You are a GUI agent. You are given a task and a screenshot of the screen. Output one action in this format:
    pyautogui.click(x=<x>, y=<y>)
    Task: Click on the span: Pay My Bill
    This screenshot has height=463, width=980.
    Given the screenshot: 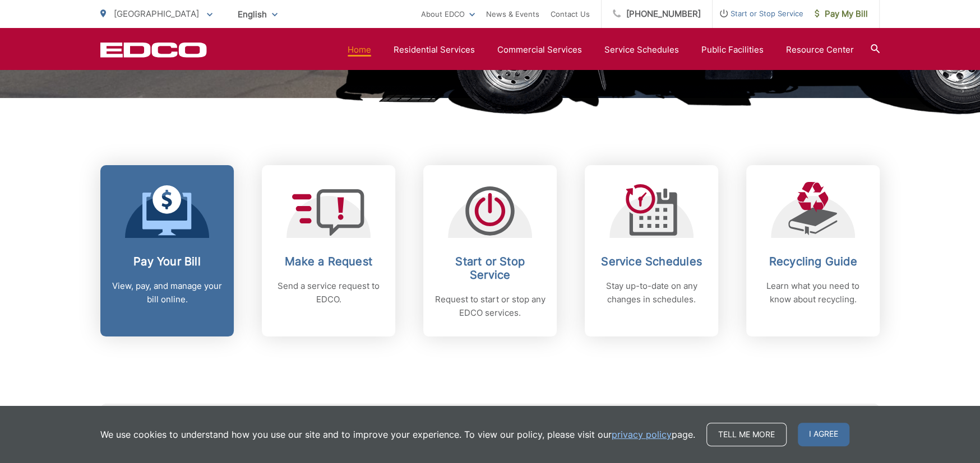 What is the action you would take?
    pyautogui.click(x=841, y=14)
    